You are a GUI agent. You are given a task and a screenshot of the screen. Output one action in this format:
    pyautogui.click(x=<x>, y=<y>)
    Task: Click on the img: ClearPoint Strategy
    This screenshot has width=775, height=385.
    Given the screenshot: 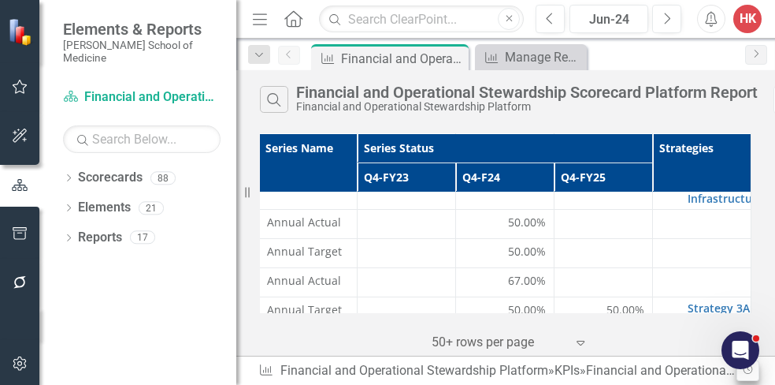 What is the action you would take?
    pyautogui.click(x=21, y=32)
    